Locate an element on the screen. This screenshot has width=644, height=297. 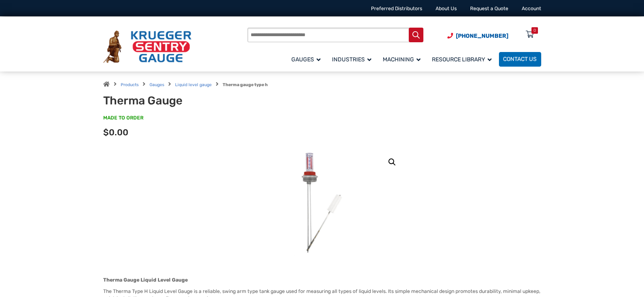
img: Krueger Sentry Gauge is located at coordinates (147, 47).